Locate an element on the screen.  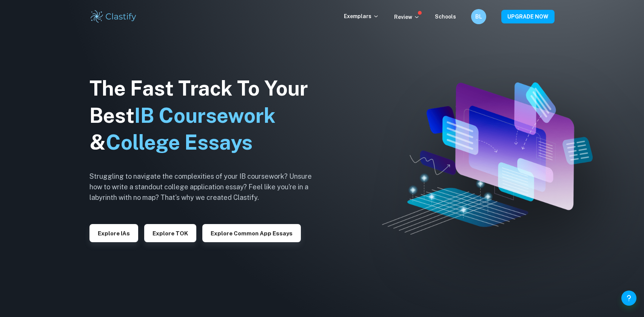
img: Clastify hero is located at coordinates (487, 158).